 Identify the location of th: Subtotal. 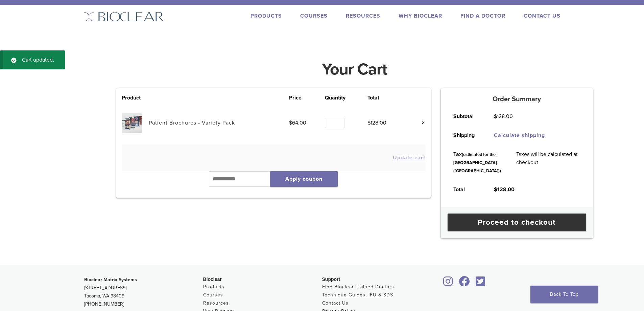
(466, 116).